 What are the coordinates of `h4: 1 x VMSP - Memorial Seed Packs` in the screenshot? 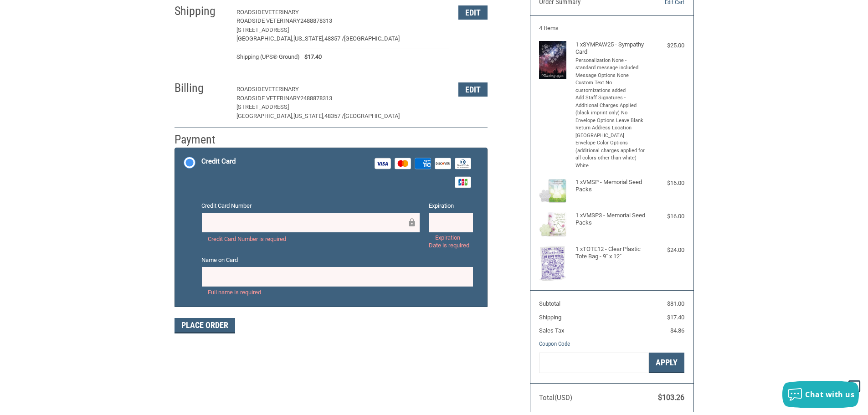 It's located at (610, 186).